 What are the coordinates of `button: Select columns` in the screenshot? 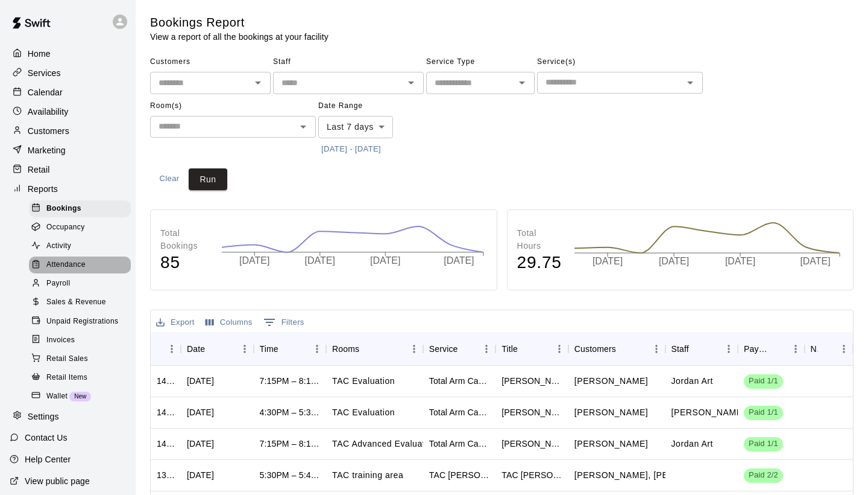 It's located at (229, 322).